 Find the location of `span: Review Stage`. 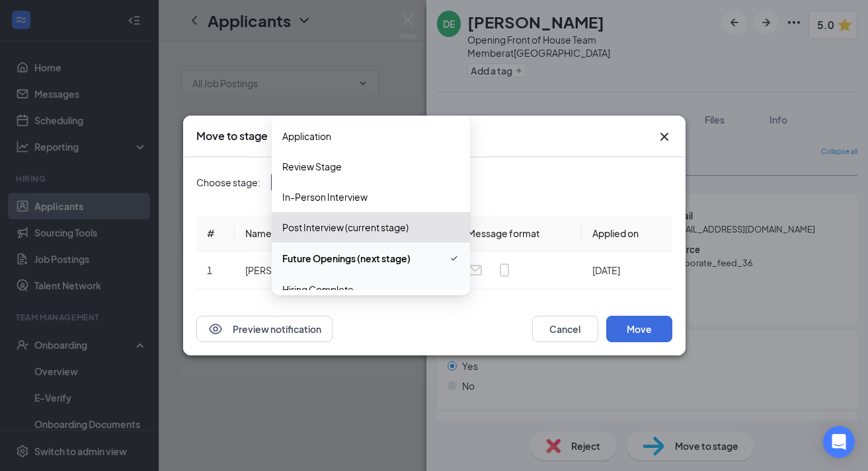

span: Review Stage is located at coordinates (312, 166).